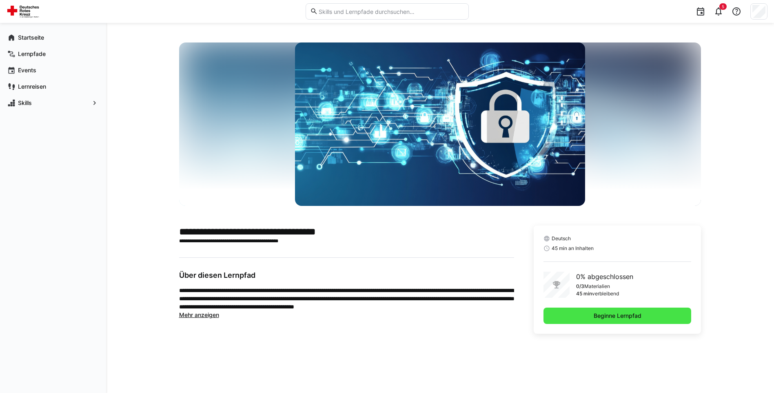 This screenshot has height=393, width=774. I want to click on p: verbleibend, so click(605, 293).